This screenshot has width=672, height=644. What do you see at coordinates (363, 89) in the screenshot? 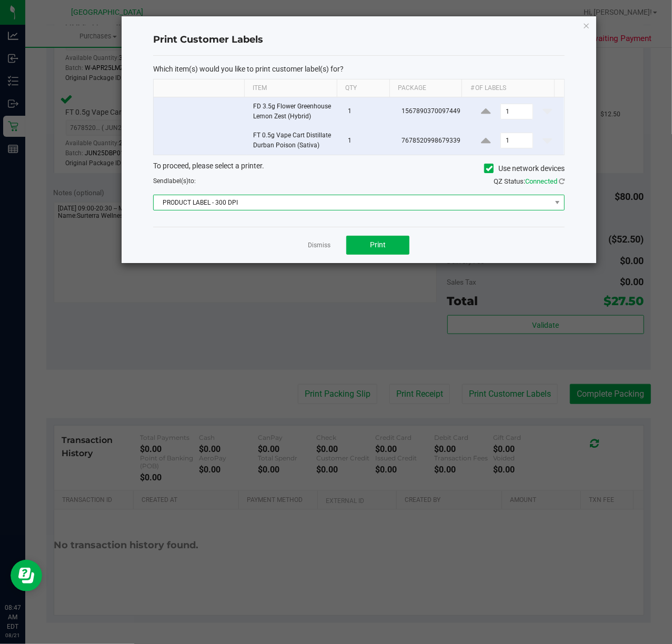
I see `th: Qty` at bounding box center [363, 89].